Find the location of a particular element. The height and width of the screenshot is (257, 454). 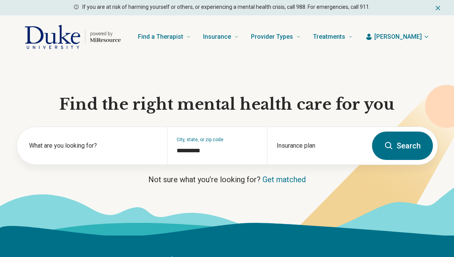

p: Not sure what you’re looking for? is located at coordinates (227, 179).